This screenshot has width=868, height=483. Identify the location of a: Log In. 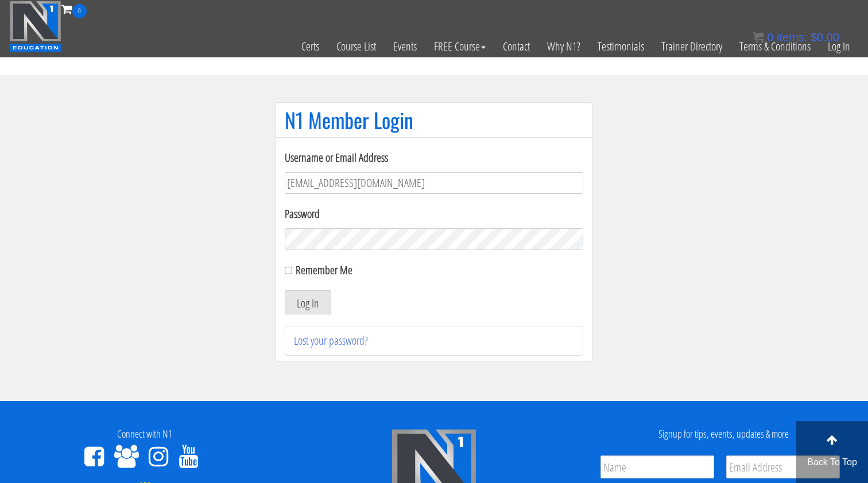
(838, 46).